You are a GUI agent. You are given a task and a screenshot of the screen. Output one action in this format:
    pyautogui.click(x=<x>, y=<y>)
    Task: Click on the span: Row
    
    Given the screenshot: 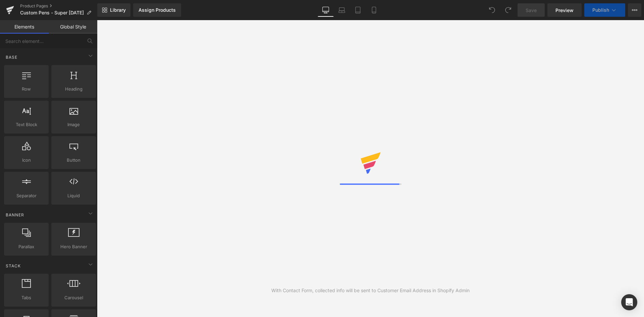 What is the action you would take?
    pyautogui.click(x=26, y=89)
    